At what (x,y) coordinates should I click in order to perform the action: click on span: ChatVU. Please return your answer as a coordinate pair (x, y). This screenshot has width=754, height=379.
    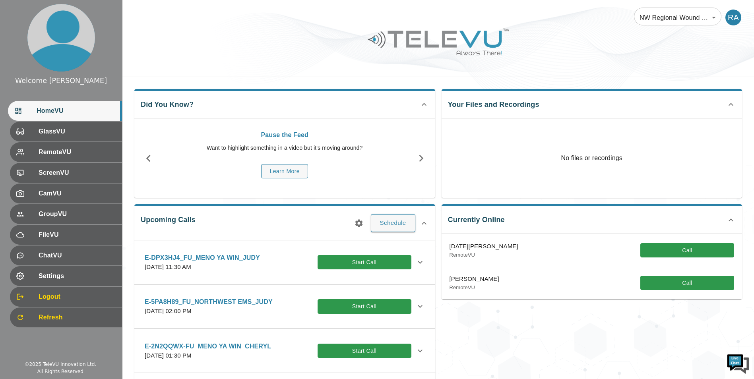
    Looking at the image, I should click on (77, 256).